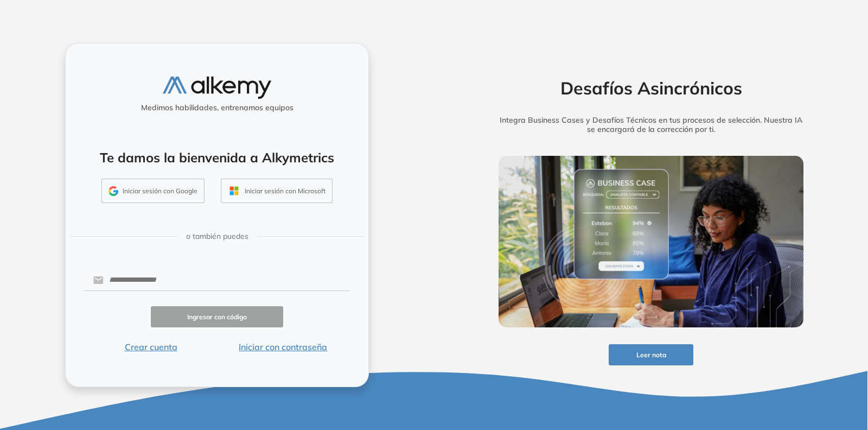 Image resolution: width=868 pixels, height=430 pixels. What do you see at coordinates (651, 355) in the screenshot?
I see `button: Leer nota` at bounding box center [651, 355].